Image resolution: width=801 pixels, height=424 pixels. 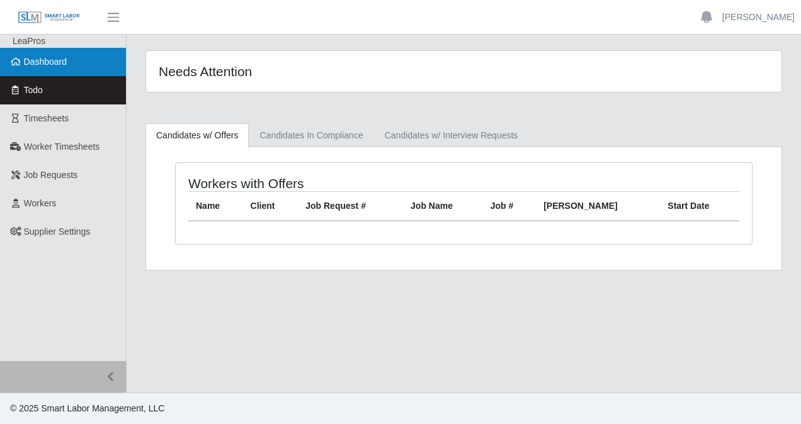 I want to click on span: Workers, so click(x=40, y=203).